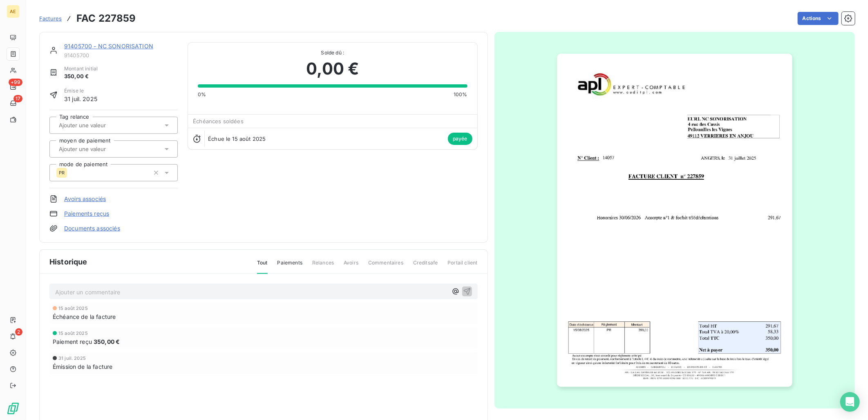 This screenshot has width=868, height=420. I want to click on a: 17, so click(13, 103).